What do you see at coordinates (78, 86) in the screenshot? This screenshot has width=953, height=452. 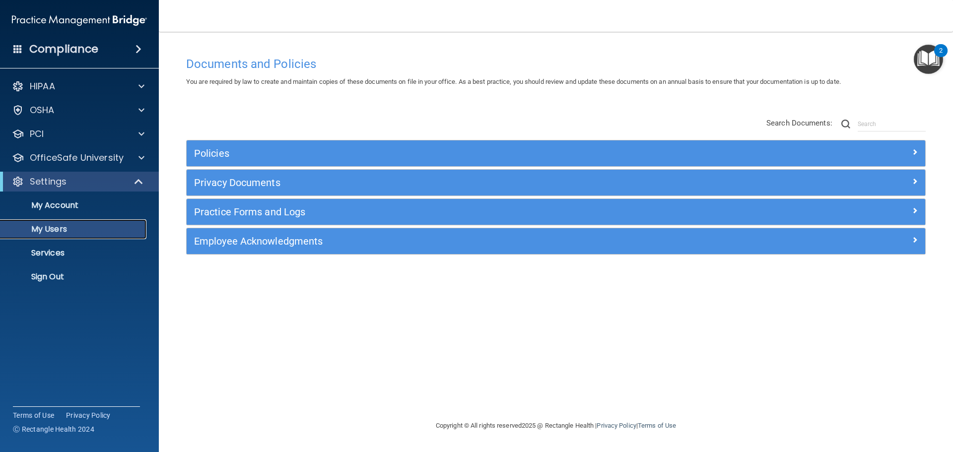 I see `a: HIPAA` at bounding box center [78, 86].